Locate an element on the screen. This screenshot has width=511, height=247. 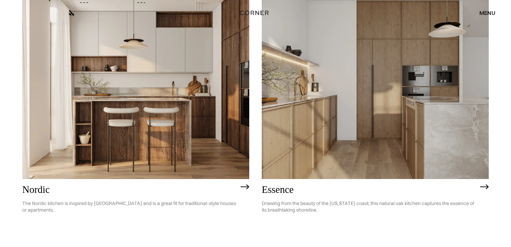
h2: Essence is located at coordinates (369, 190).